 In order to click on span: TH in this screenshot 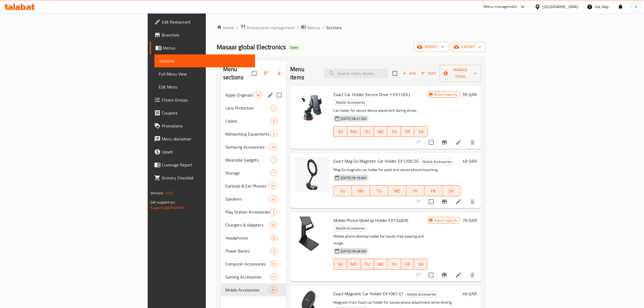, I will do `click(394, 132)`.